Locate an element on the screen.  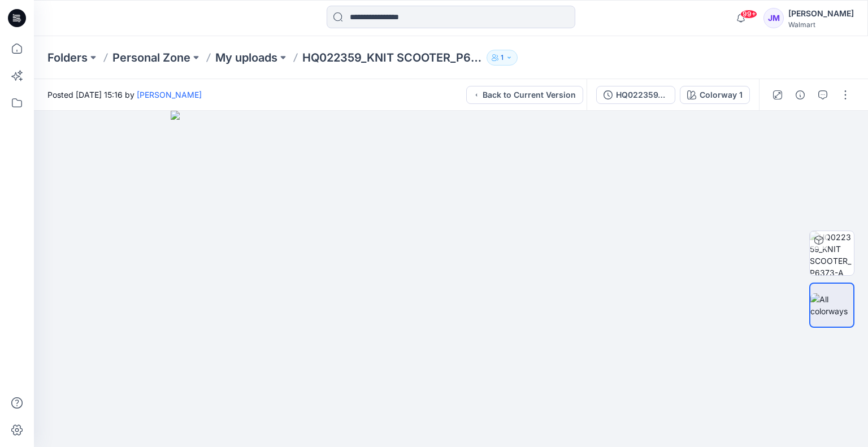
img: eyJhbGciOiJIUzI1NiIsImtpZCI6IjAiLCJzbHQiOiJzZXMiLCJ0eXAiOiJKV1QifQ.eyJkYXRhIjp7InR5cGUiOiJzdG9yYW... is located at coordinates (451, 279).